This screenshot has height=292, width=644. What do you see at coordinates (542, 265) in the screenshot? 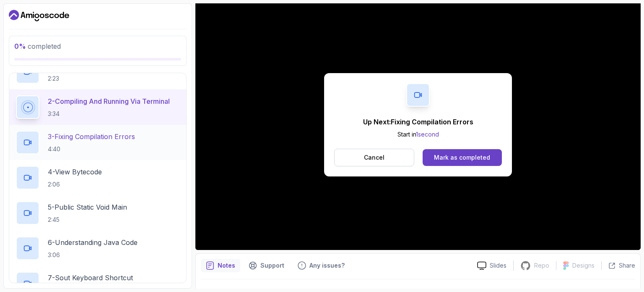
I see `p: Repo` at bounding box center [542, 265].